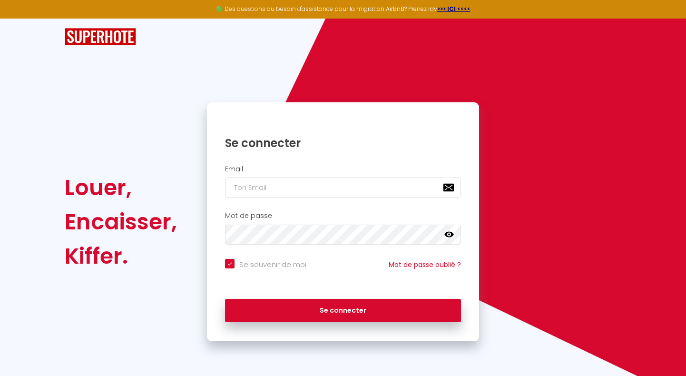 This screenshot has height=376, width=686. I want to click on div: Encaisser,, so click(121, 222).